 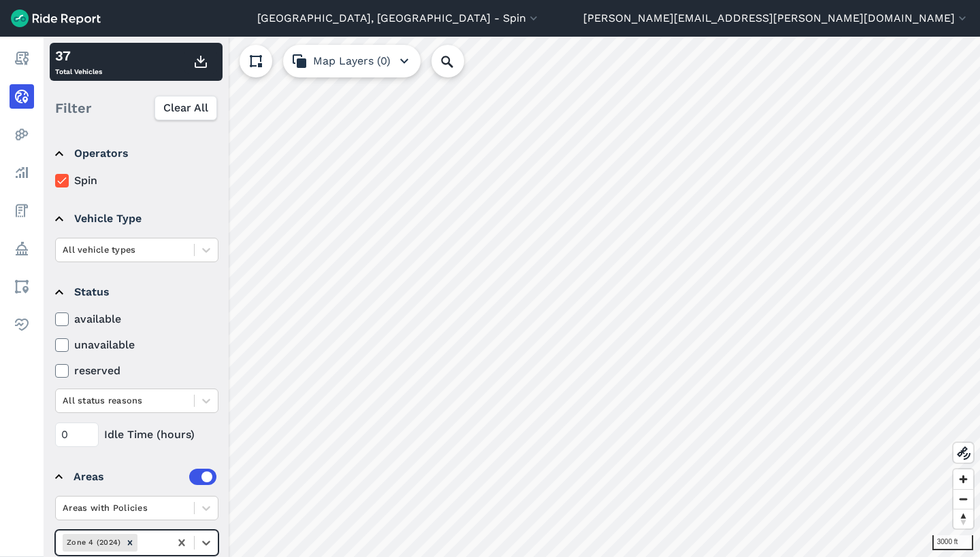 I want to click on a: Health, so click(x=22, y=325).